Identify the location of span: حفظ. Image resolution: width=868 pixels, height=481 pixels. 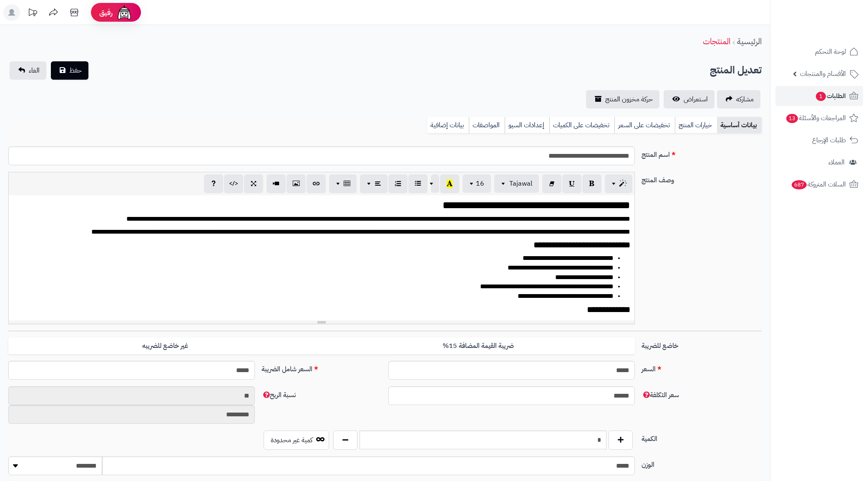
(75, 70).